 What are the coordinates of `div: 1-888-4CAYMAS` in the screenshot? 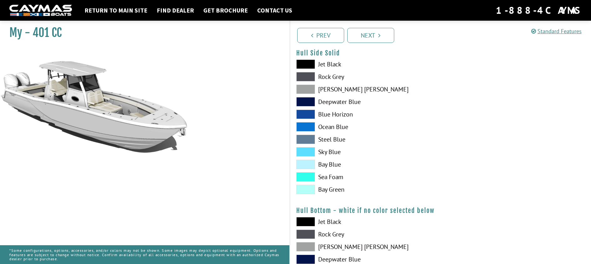 It's located at (538, 10).